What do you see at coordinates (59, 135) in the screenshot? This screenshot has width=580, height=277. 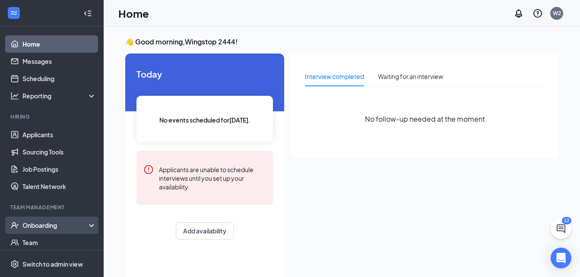 I see `a: Applicants` at bounding box center [59, 135].